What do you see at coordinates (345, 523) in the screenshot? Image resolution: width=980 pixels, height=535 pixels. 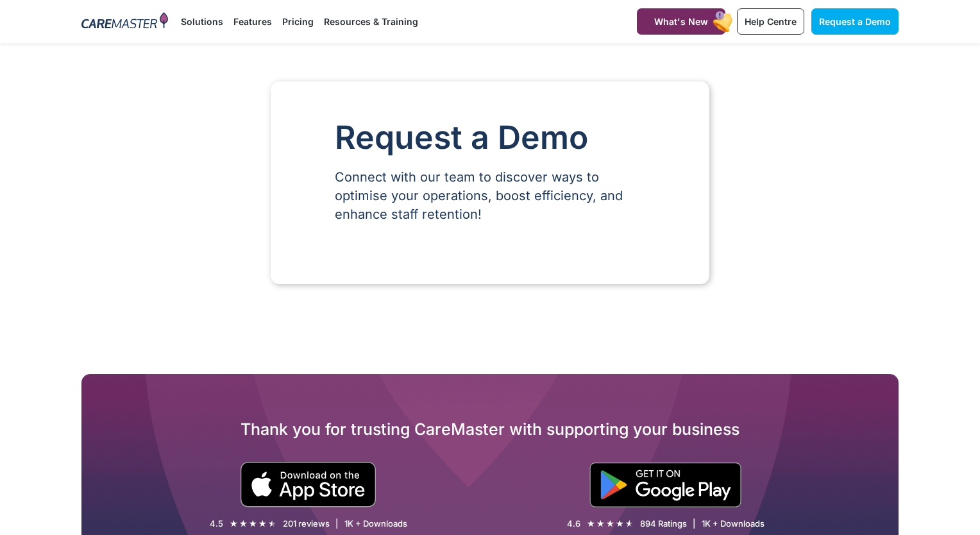 I see `div: 201 reviews | 1K + Downloads` at bounding box center [345, 523].